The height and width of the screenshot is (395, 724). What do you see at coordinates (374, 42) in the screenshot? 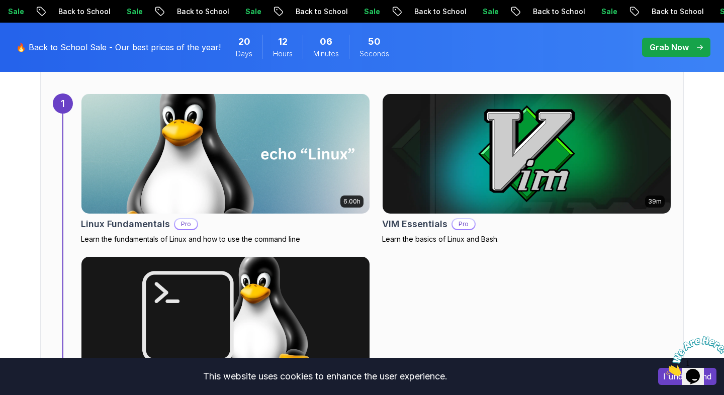
I see `span: 50 Seconds` at bounding box center [374, 42].